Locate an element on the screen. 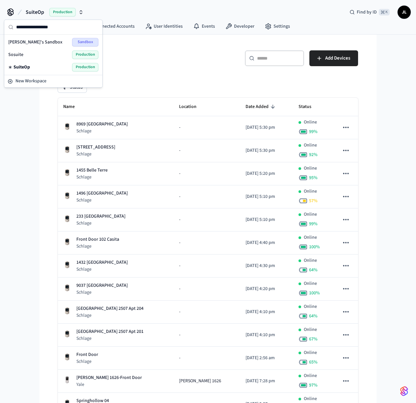 Image resolution: width=416 pixels, height=403 pixels. button: JL is located at coordinates (405, 12).